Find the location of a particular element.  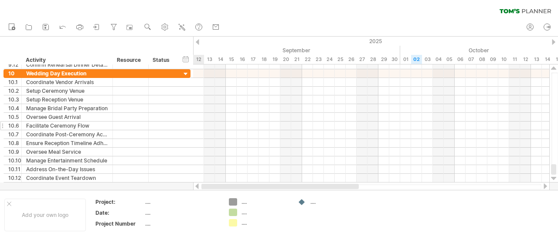

div: Oversee Guest Arrival is located at coordinates (67, 117).